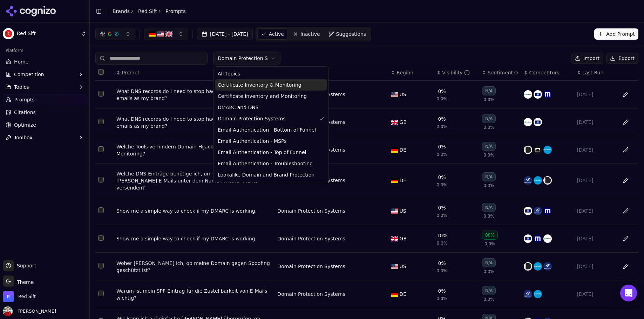  I want to click on span: Email Authentication - MSPs, so click(252, 141).